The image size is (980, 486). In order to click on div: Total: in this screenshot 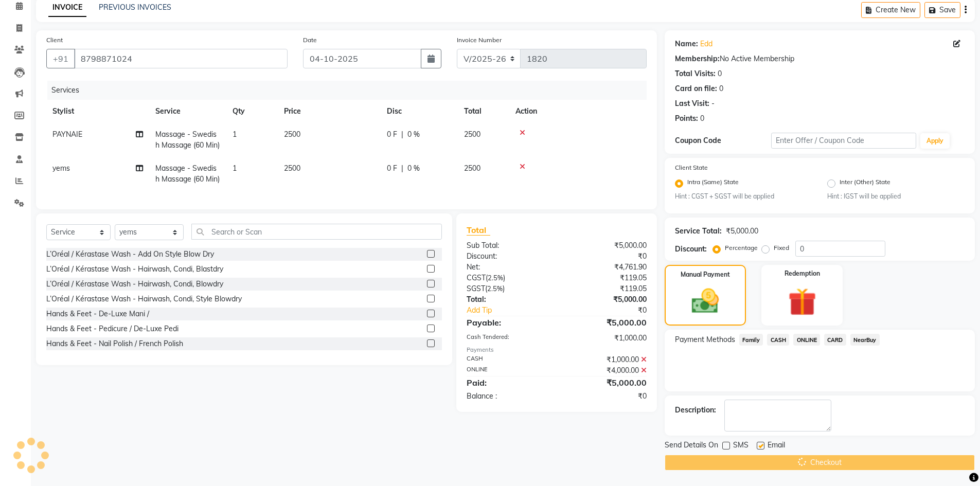, I will do `click(508, 299)`.